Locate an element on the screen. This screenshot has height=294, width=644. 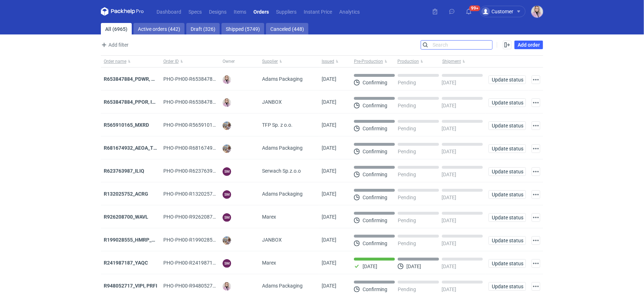
a: R926208700_WAVL is located at coordinates (126, 217).